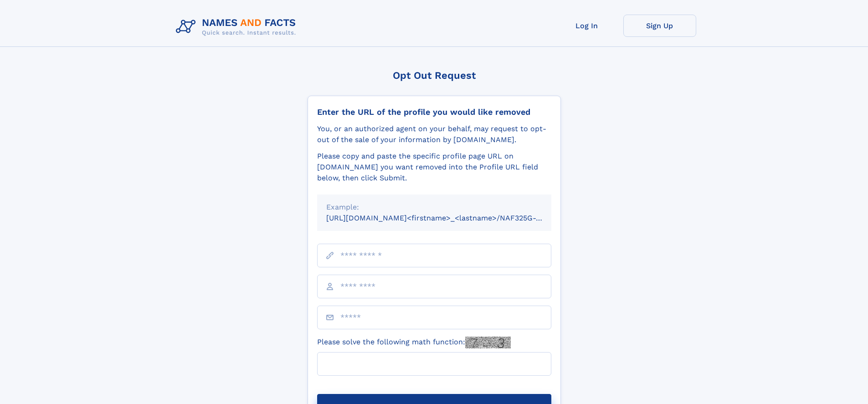  Describe the element at coordinates (587, 26) in the screenshot. I see `a: Log In` at that location.